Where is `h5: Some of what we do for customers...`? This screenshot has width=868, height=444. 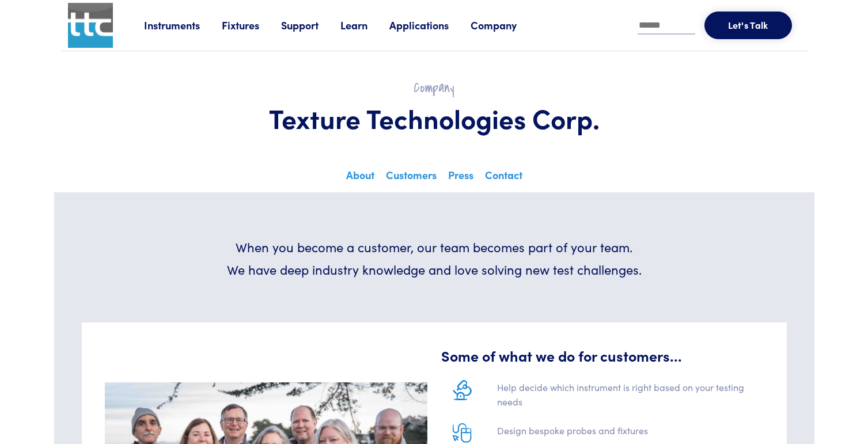 h5: Some of what we do for customers... is located at coordinates (603, 356).